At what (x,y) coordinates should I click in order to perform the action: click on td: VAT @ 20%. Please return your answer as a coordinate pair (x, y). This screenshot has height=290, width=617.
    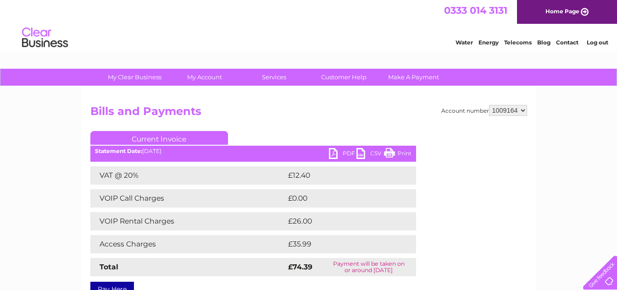
    Looking at the image, I should click on (188, 176).